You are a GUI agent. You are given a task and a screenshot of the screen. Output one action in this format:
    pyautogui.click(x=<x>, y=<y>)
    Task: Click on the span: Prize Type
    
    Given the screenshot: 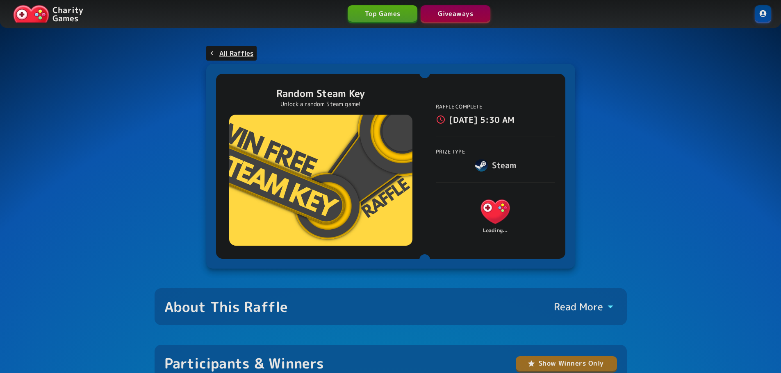 What is the action you would take?
    pyautogui.click(x=450, y=152)
    